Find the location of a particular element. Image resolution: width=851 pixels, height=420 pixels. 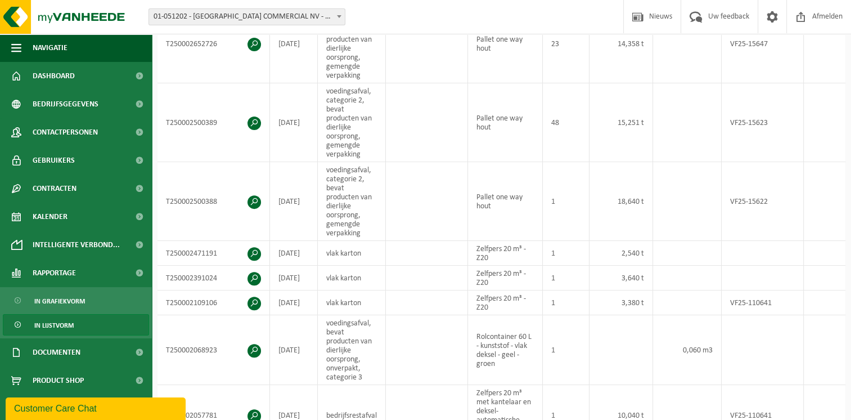

span: Documenten is located at coordinates (56, 352).